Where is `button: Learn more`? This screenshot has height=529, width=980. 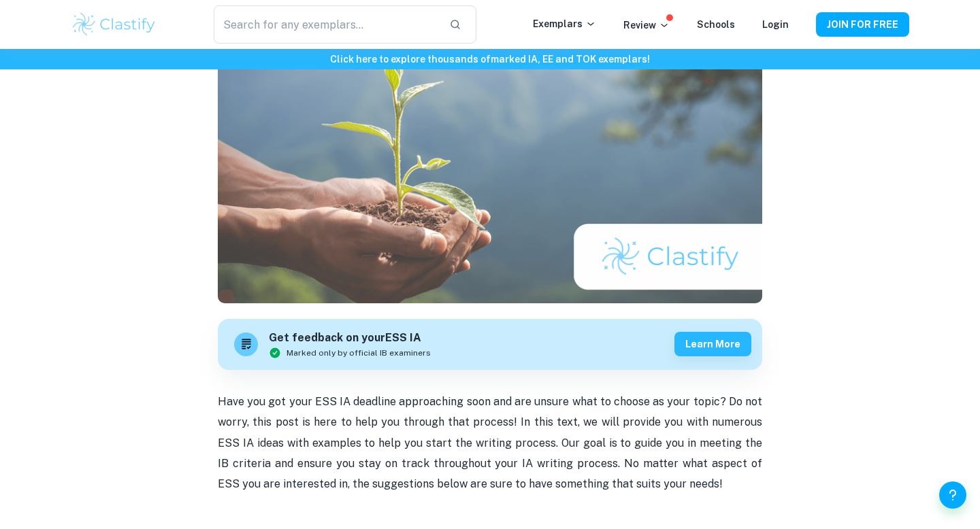 button: Learn more is located at coordinates (712, 344).